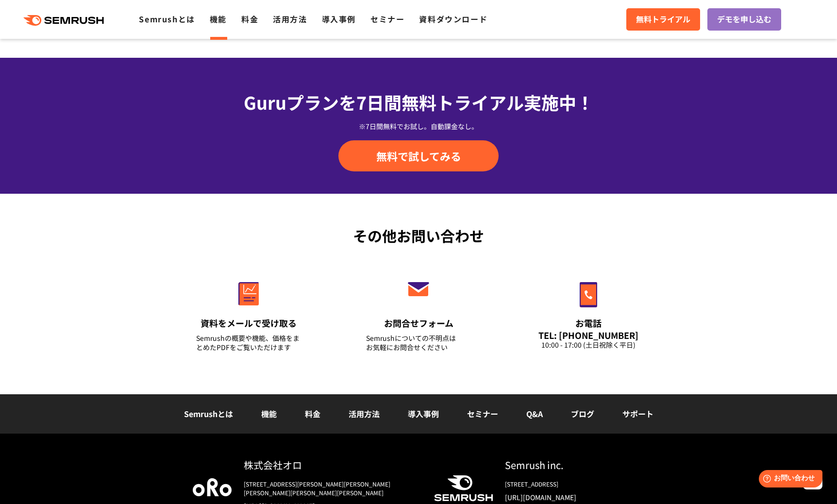 The image size is (837, 504). I want to click on div: Semrushの概要や機能、価格をまとめたPDFをご覧いただけます, so click(249, 343).